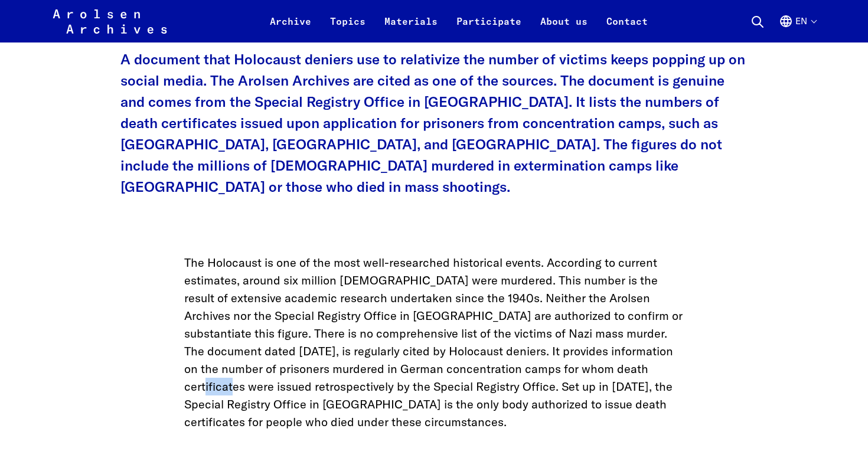 Image resolution: width=868 pixels, height=471 pixels. I want to click on button: English, language selection, so click(797, 28).